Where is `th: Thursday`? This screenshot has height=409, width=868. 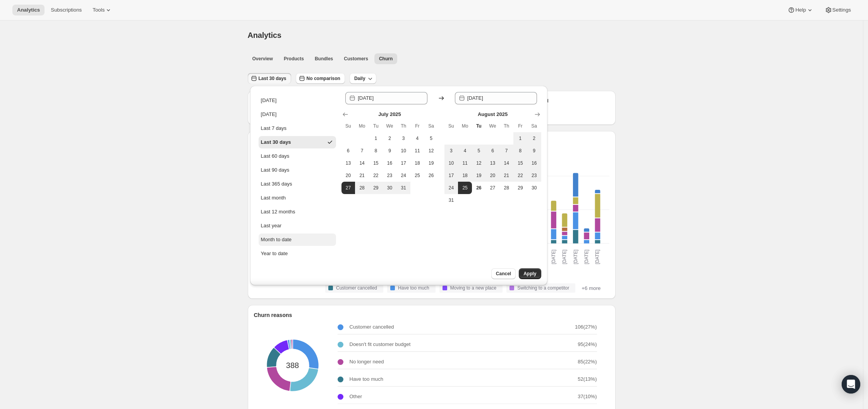 th: Thursday is located at coordinates (403, 126).